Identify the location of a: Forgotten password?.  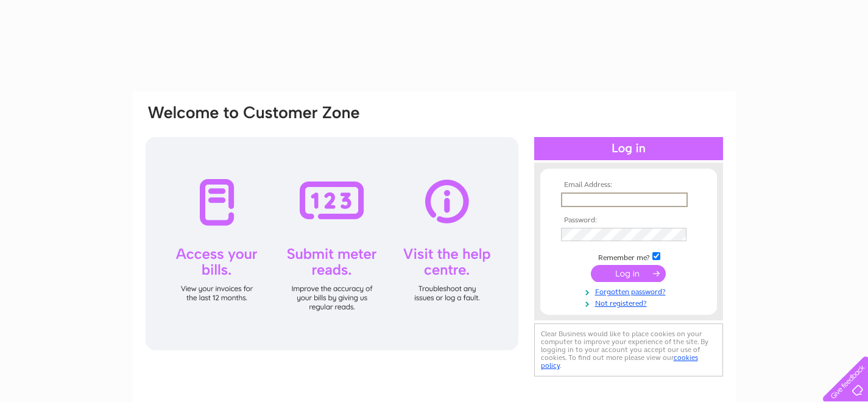
(630, 290).